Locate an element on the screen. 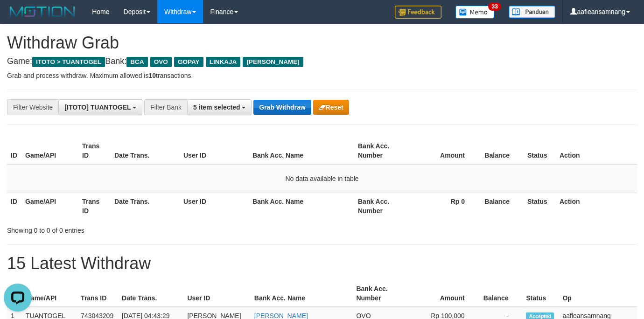  h4: Game: Bank: is located at coordinates (322, 61).